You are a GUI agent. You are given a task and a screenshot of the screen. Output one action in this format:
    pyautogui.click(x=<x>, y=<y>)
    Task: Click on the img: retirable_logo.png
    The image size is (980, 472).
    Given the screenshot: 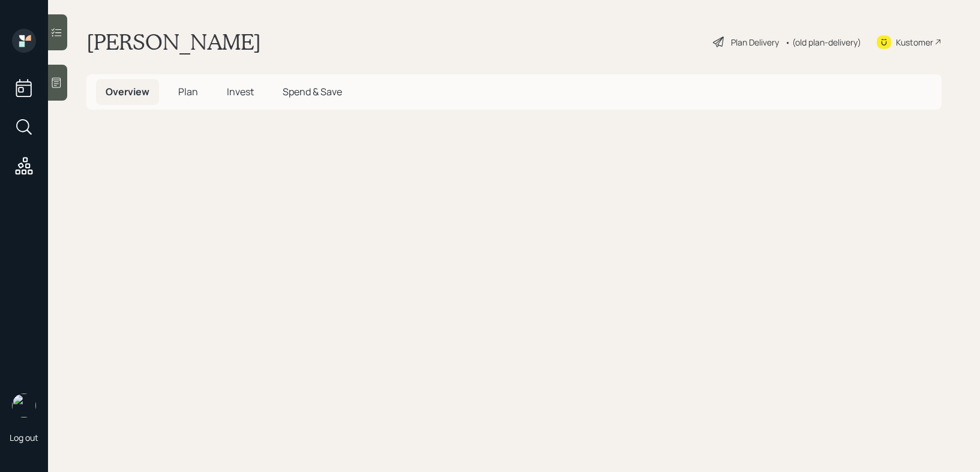 What is the action you would take?
    pyautogui.click(x=24, y=406)
    